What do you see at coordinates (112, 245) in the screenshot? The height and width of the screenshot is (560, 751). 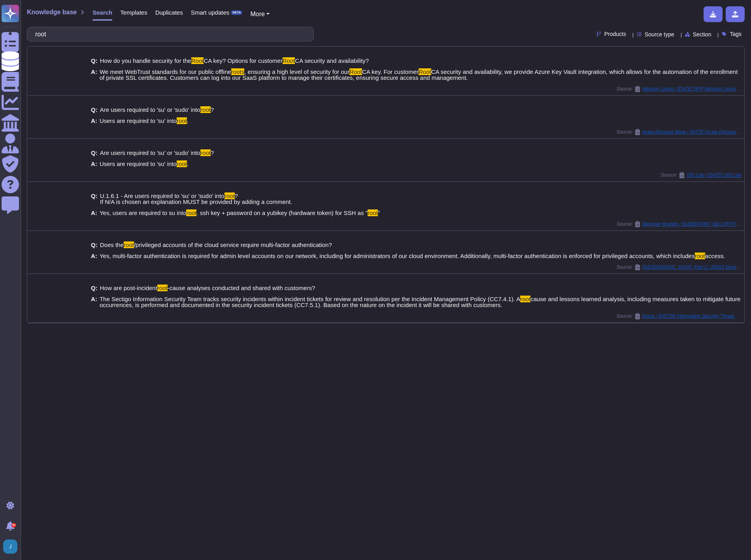 I see `span: Does the` at bounding box center [112, 245].